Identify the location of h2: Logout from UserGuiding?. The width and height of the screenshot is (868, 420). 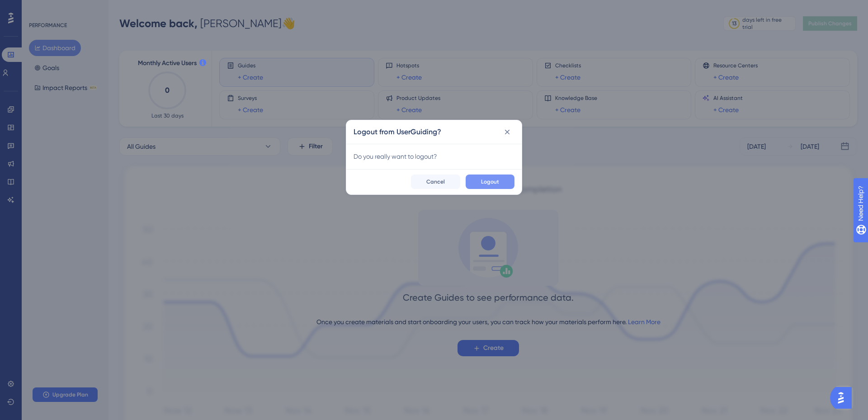
(398, 132).